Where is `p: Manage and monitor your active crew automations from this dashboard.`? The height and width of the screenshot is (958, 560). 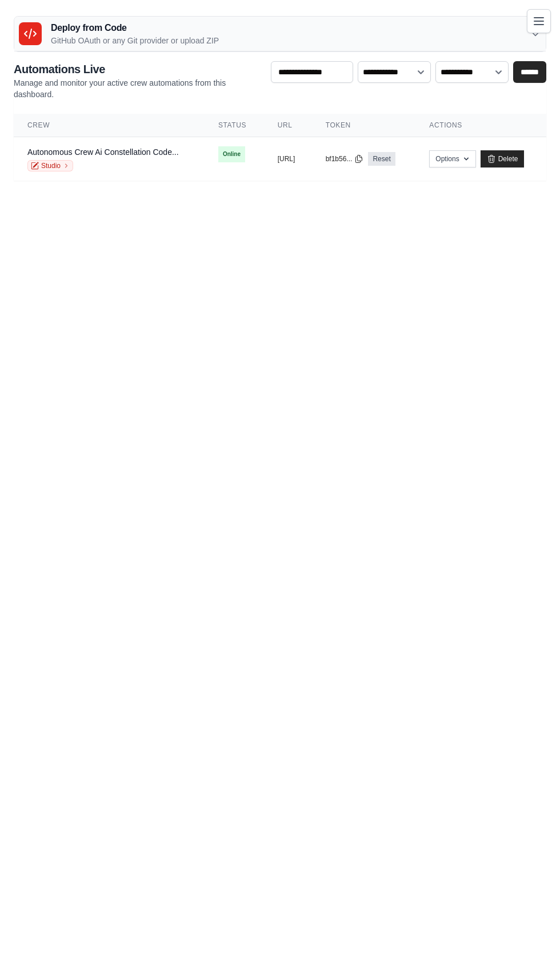
p: Manage and monitor your active crew automations from this dashboard. is located at coordinates (138, 89).